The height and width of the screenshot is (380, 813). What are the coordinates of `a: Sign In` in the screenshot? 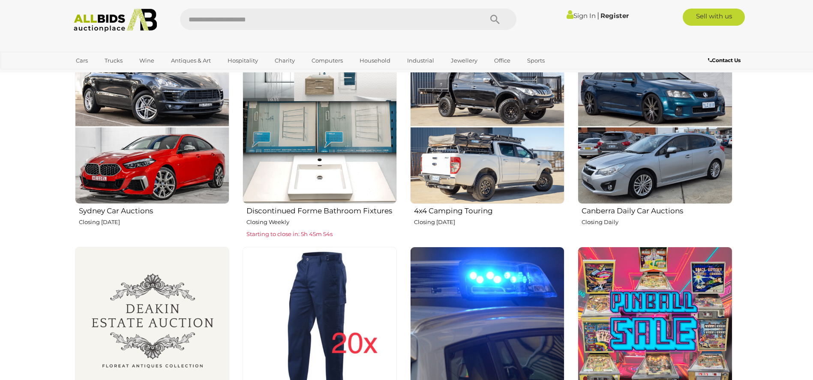 It's located at (581, 15).